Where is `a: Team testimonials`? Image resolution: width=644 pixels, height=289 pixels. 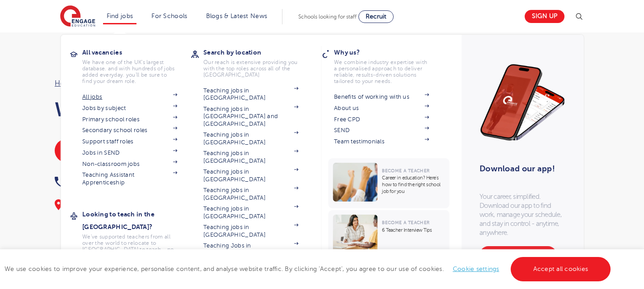
a: Team testimonials is located at coordinates (382, 142).